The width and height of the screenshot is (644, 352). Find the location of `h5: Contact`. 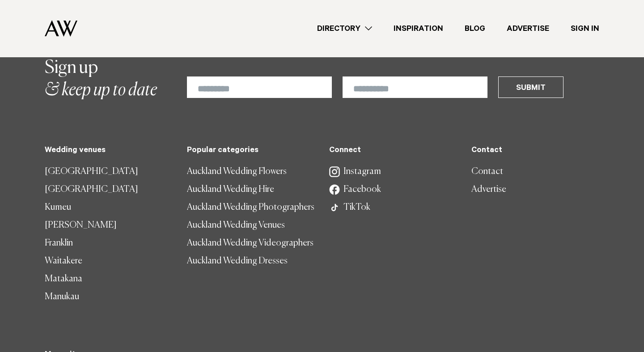

h5: Contact is located at coordinates (536, 151).